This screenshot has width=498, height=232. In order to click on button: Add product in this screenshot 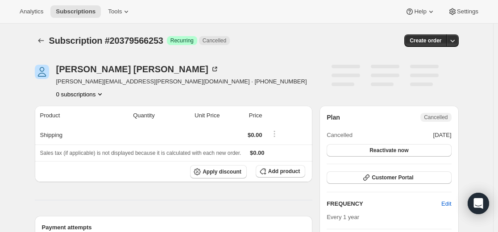, I will do `click(280, 171)`.